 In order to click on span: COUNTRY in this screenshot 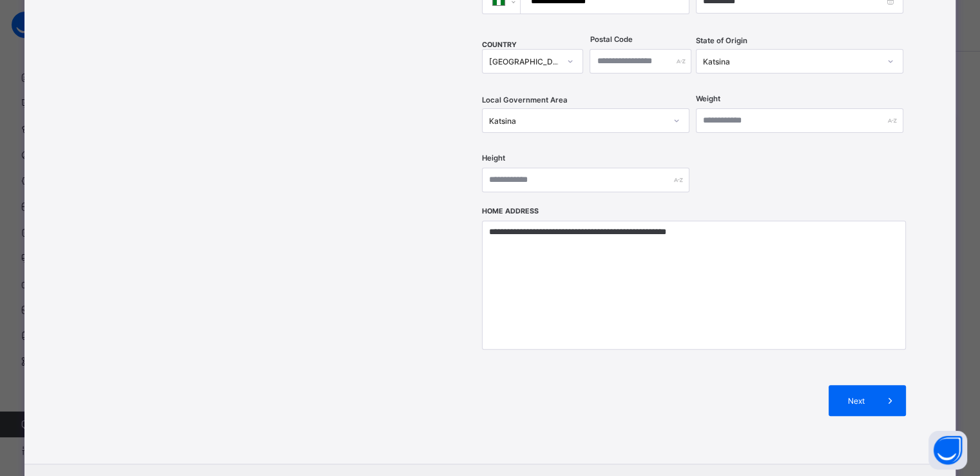, I will do `click(499, 45)`.